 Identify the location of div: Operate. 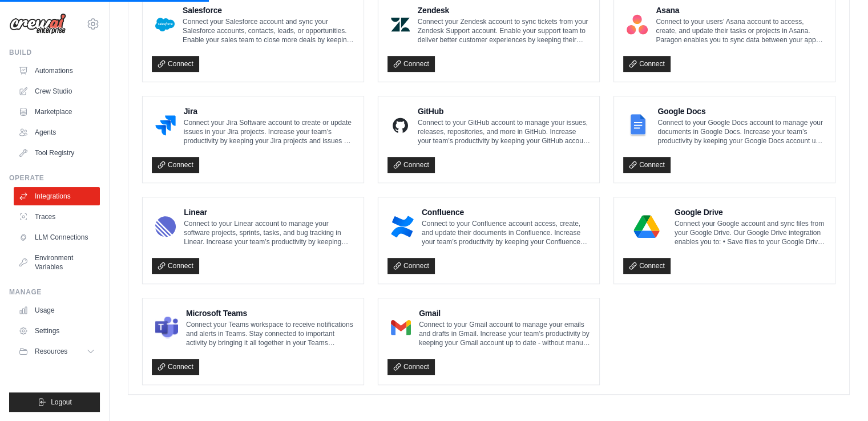
(54, 178).